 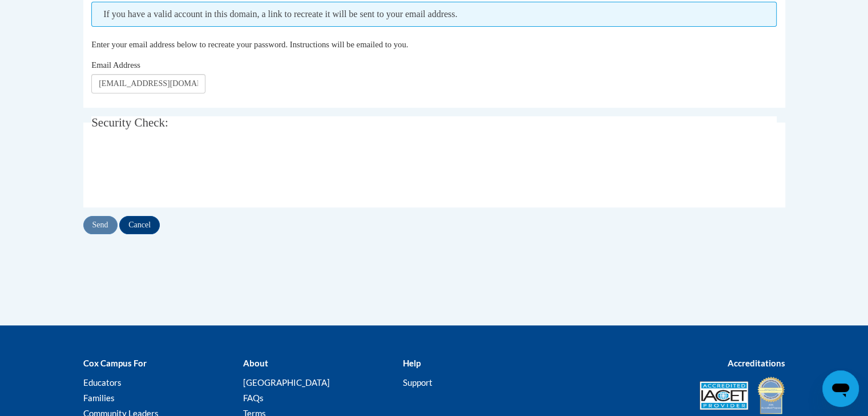 I want to click on img: Accredited IACET® Provider, so click(x=724, y=396).